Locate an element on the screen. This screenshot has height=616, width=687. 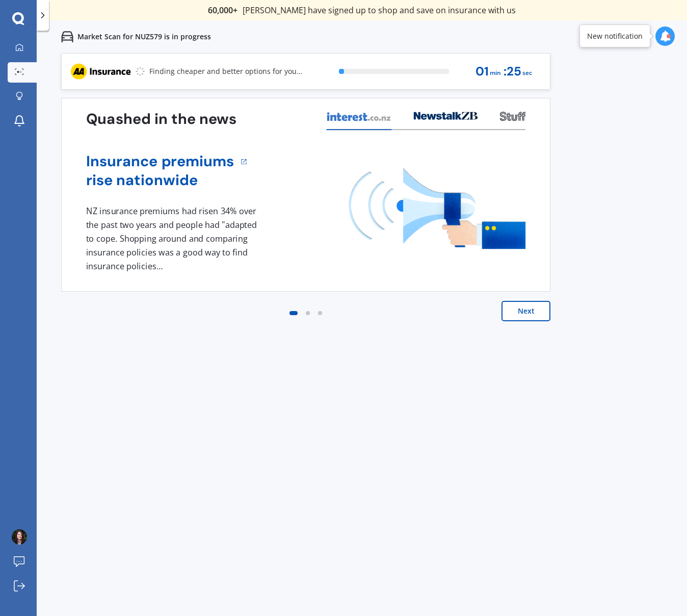
div: NZ insurance premiums had risen 34% over the past two years and people had "adapted to cope. Shop... is located at coordinates (173, 238).